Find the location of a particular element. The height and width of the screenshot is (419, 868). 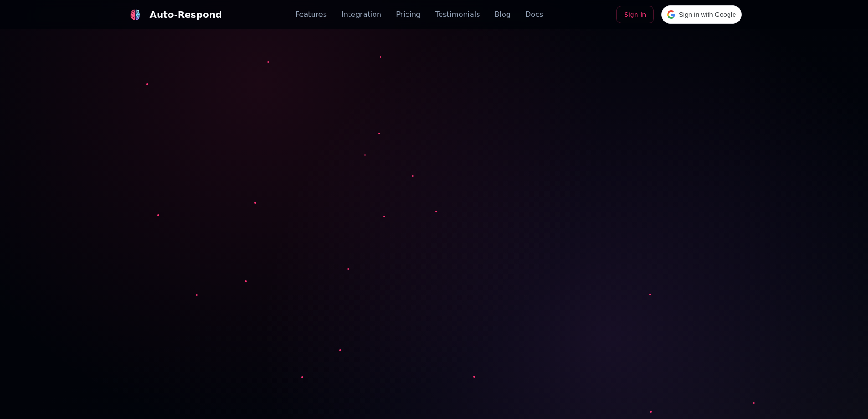

img: logo.svg is located at coordinates (135, 15).